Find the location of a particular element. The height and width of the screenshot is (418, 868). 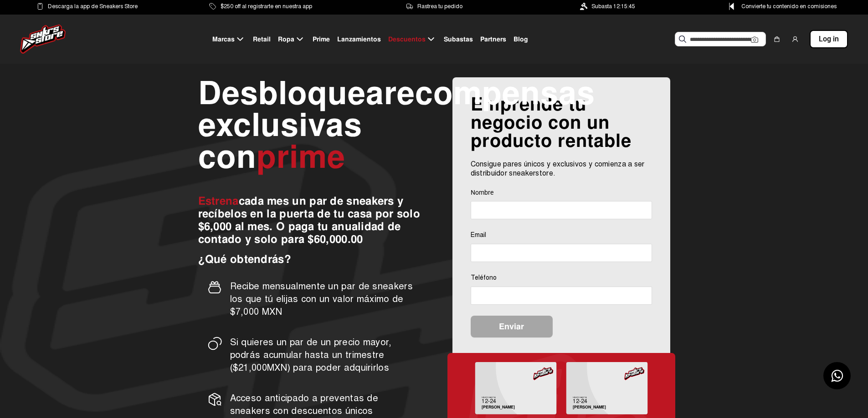

img: Cámara is located at coordinates (755, 40).